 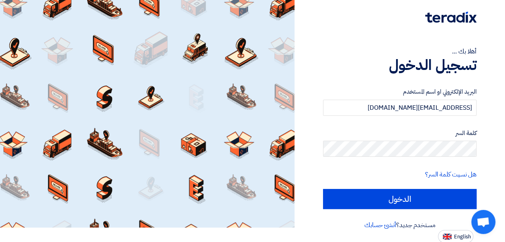 What do you see at coordinates (463, 237) in the screenshot?
I see `span: English` at bounding box center [463, 237].